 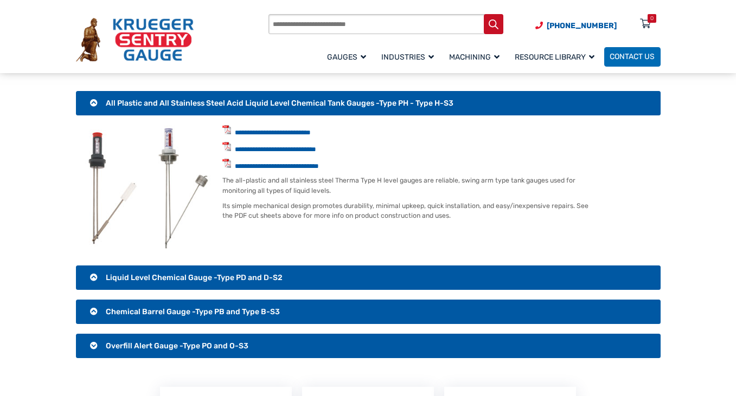 What do you see at coordinates (409, 56) in the screenshot?
I see `a: Industries` at bounding box center [409, 56].